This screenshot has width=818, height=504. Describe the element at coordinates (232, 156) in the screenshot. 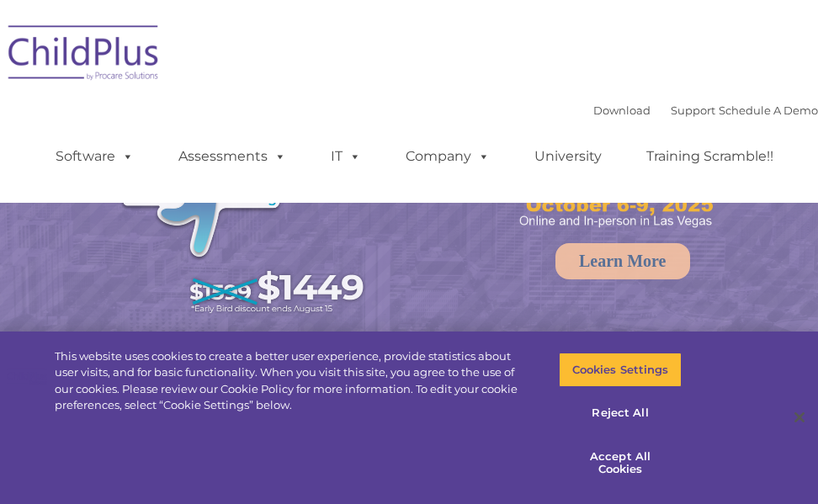

I see `a: Assessments` at that location.